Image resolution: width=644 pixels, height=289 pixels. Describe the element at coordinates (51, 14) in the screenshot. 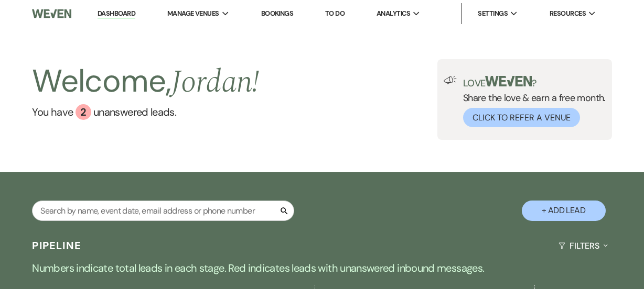

I see `img: Weven Logo` at that location.